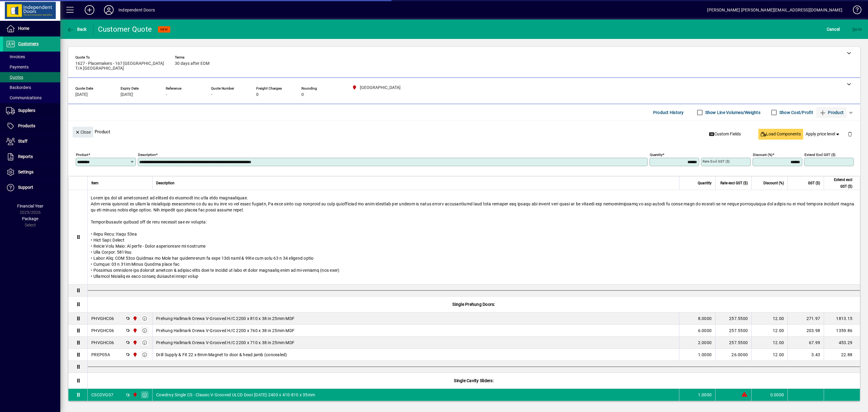 Image resolution: width=868 pixels, height=412 pixels. What do you see at coordinates (806, 342) in the screenshot?
I see `td: 67.99` at bounding box center [806, 342].